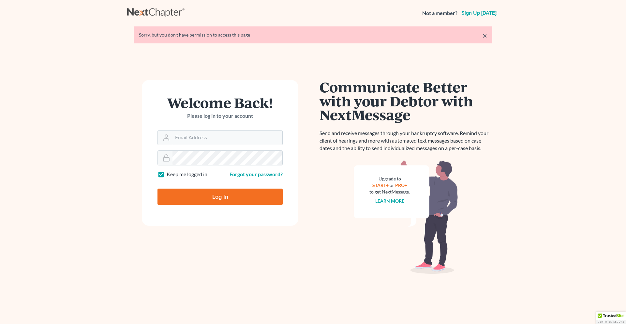 This screenshot has width=626, height=324. I want to click on a: START+, so click(381, 185).